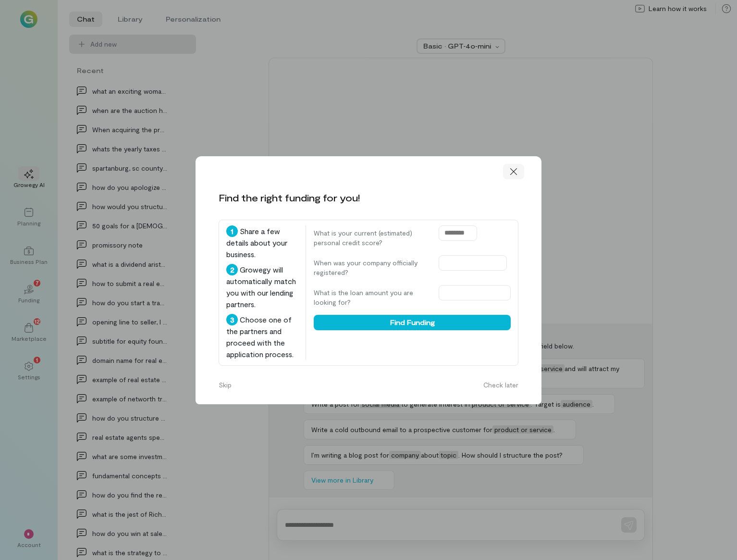 Image resolution: width=737 pixels, height=560 pixels. What do you see at coordinates (262, 286) in the screenshot?
I see `div: Growegy will automatically match you with our lending partners.` at bounding box center [262, 286].